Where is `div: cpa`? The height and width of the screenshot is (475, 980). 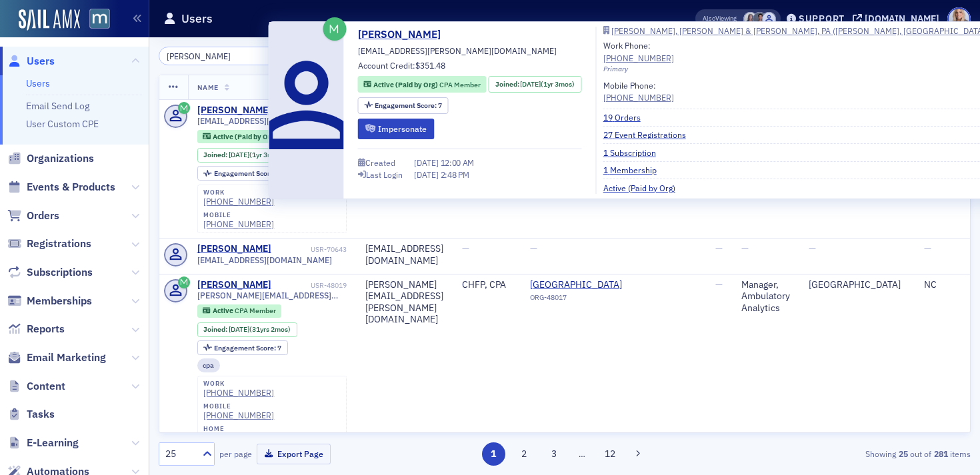 div: cpa is located at coordinates (209, 365).